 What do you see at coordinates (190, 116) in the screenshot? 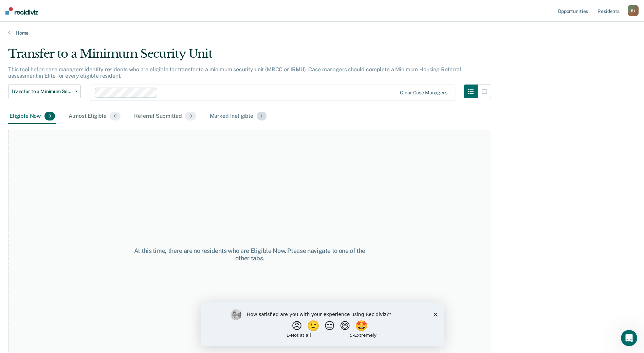
I see `span: 3` at bounding box center [190, 116].